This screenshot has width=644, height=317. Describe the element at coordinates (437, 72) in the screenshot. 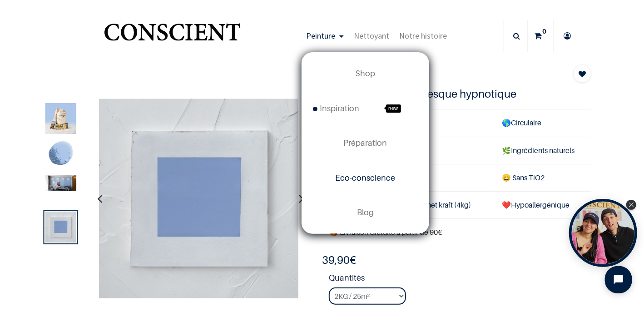

I see `h1: Profond` at that location.